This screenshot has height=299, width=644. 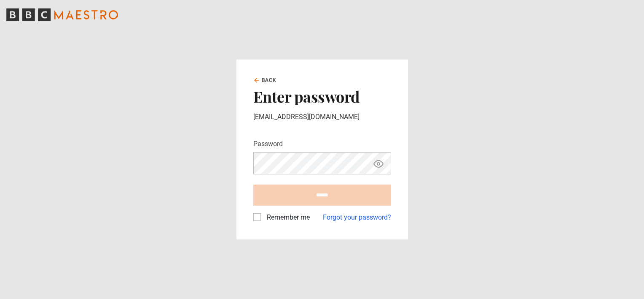 I want to click on span: Back, so click(x=269, y=80).